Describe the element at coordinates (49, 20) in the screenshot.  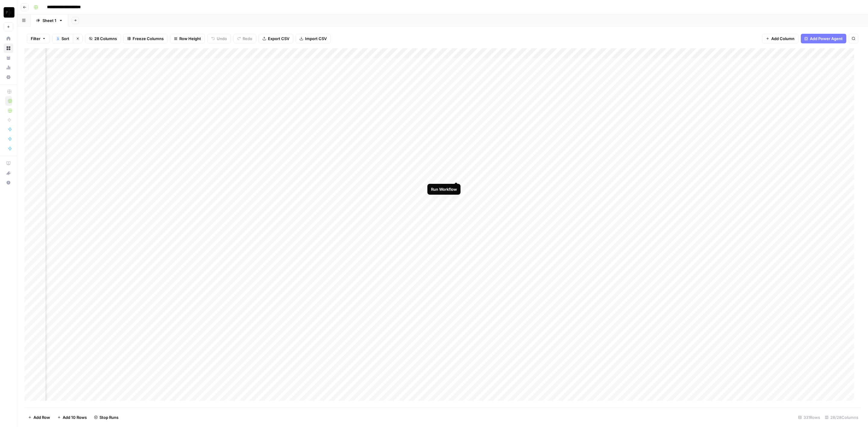
I see `a: Sheet 1` at that location.